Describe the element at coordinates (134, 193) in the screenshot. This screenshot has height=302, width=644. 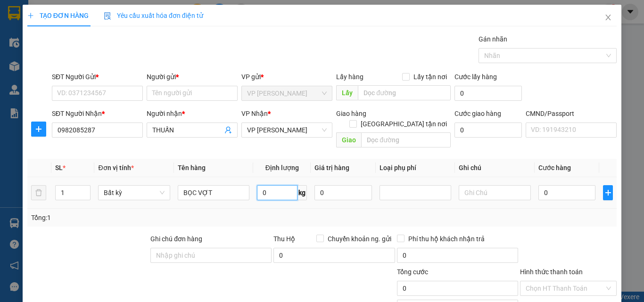
I see `span: Bất kỳ` at that location.